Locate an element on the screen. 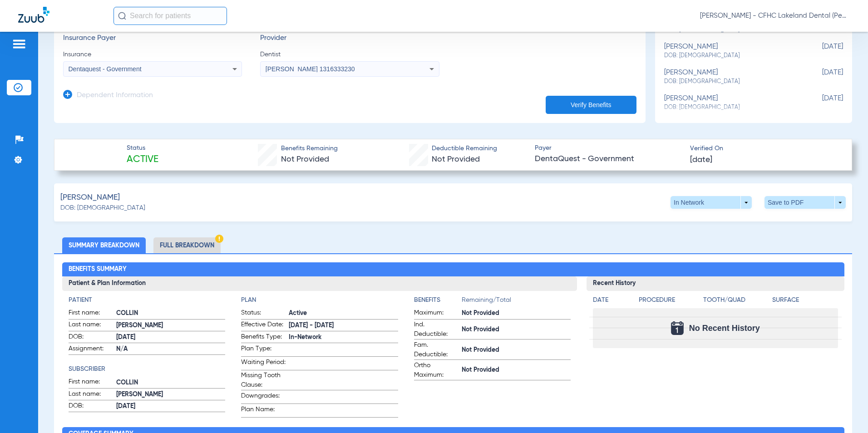 The width and height of the screenshot is (868, 433). h3: Dependent Information is located at coordinates (115, 95).